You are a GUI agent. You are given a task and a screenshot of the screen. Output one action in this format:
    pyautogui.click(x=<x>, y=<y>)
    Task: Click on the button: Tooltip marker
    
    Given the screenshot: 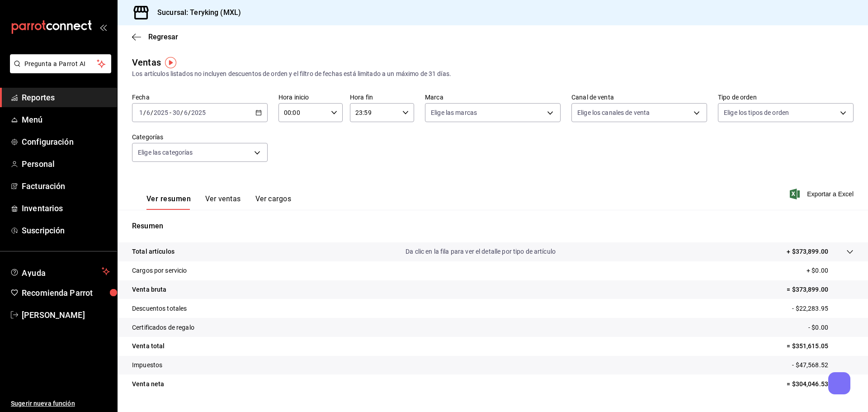 What is the action you would take?
    pyautogui.click(x=170, y=62)
    